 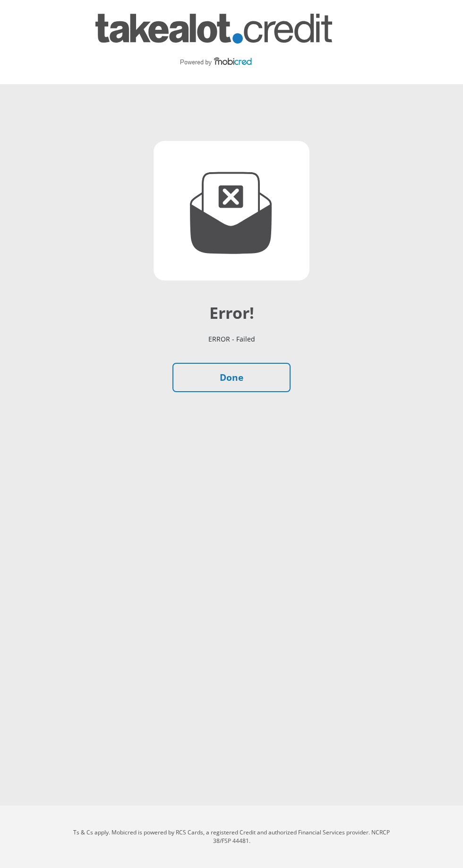 What do you see at coordinates (232, 339) in the screenshot?
I see `p: ERROR - Failed` at bounding box center [232, 339].